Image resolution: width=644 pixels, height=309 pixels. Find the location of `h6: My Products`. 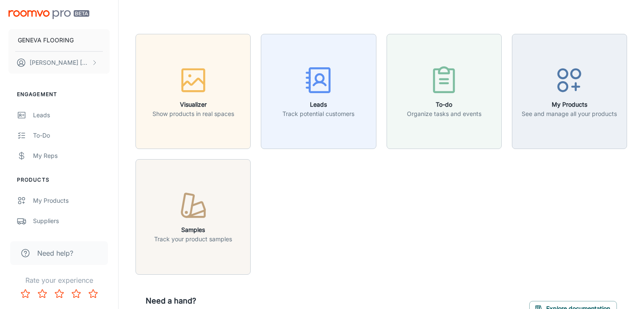

h6: My Products is located at coordinates (569, 104).